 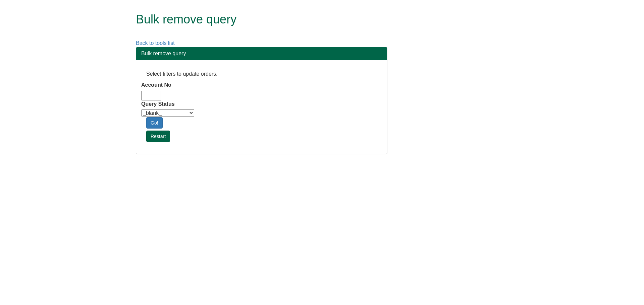 What do you see at coordinates (314, 19) in the screenshot?
I see `h1: Bulk remove query` at bounding box center [314, 19].